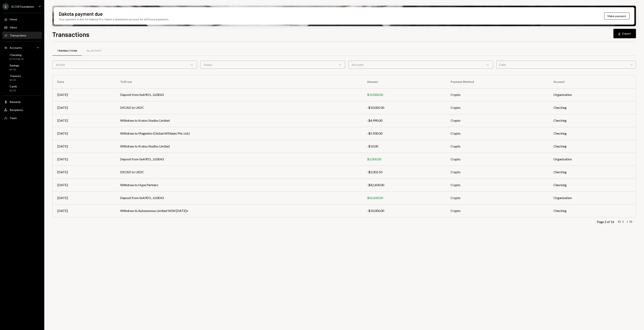 The width and height of the screenshot is (644, 330). Describe the element at coordinates (22, 67) in the screenshot. I see `a: Savings$0.00` at that location.